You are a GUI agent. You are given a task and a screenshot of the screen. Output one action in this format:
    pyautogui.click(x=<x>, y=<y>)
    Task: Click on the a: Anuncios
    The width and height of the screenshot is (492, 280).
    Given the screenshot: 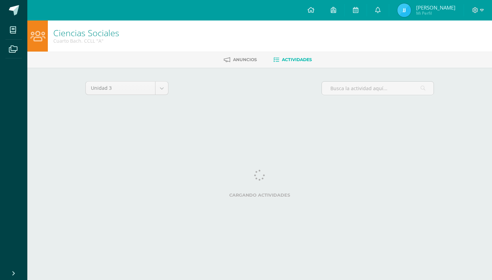 What is the action you would take?
    pyautogui.click(x=240, y=60)
    